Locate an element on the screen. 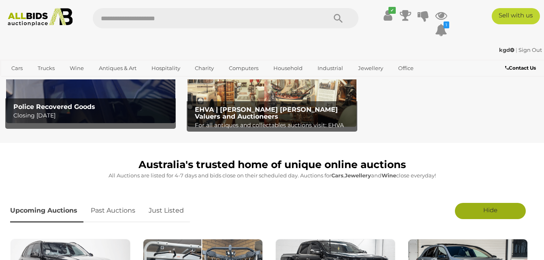  a: Hospitality is located at coordinates (166, 68).